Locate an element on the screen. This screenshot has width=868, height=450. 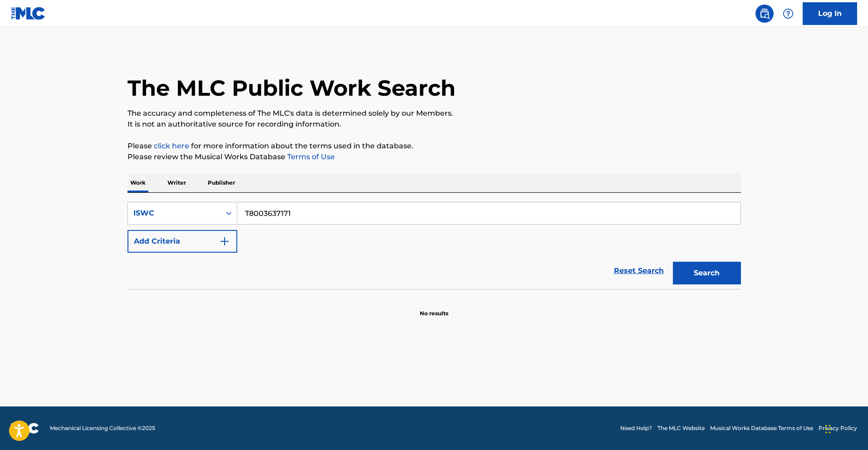
a: Need Help? is located at coordinates (636, 428).